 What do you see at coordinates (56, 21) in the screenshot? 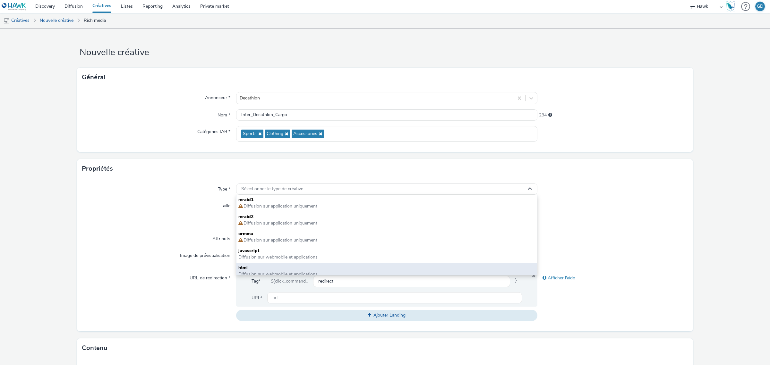
I see `a: Nouvelle créative` at bounding box center [56, 21].